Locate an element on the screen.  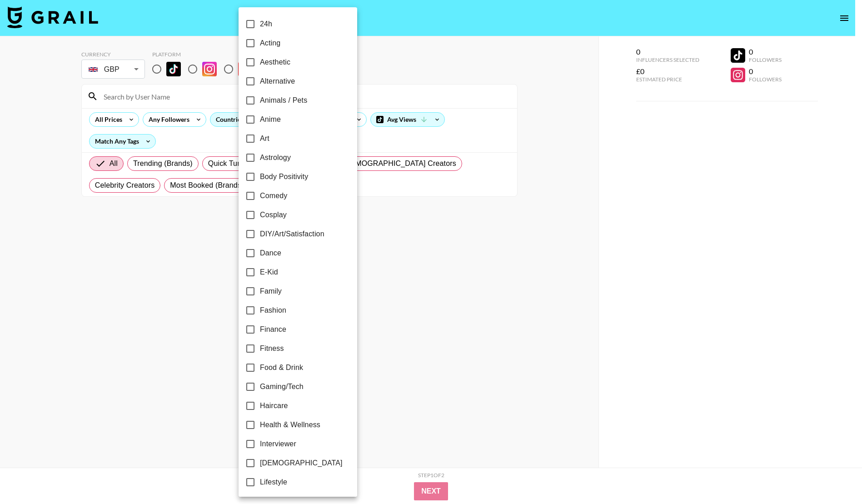
span: DIY/Art/Satisfaction is located at coordinates (292, 234).